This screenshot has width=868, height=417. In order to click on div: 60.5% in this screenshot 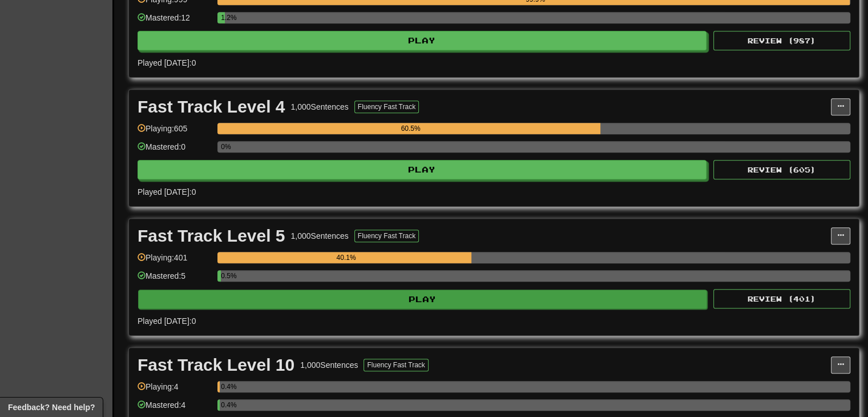, I will do `click(410, 128)`.